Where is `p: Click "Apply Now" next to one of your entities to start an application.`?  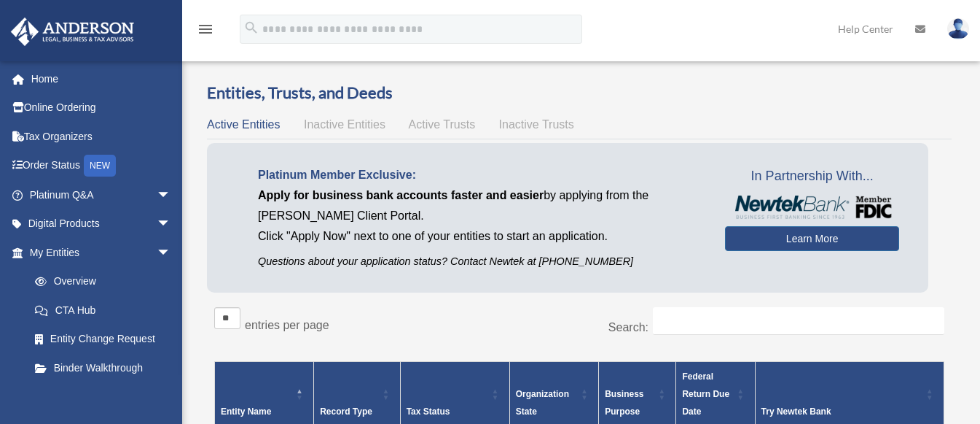 p: Click "Apply Now" next to one of your entities to start an application. is located at coordinates (480, 236).